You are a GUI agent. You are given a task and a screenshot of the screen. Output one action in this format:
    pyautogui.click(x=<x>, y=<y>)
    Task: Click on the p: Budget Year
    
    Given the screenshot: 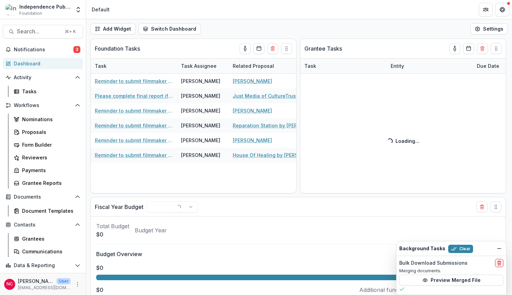 What is the action you would take?
    pyautogui.click(x=151, y=230)
    